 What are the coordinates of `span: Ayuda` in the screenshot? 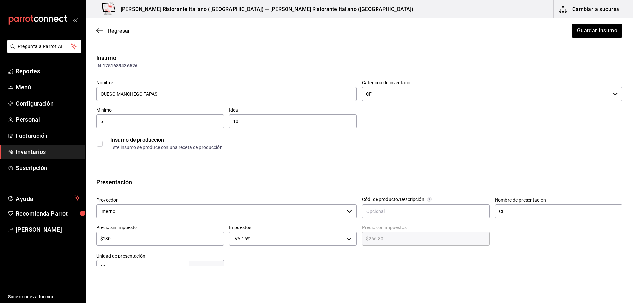 It's located at (44, 198).